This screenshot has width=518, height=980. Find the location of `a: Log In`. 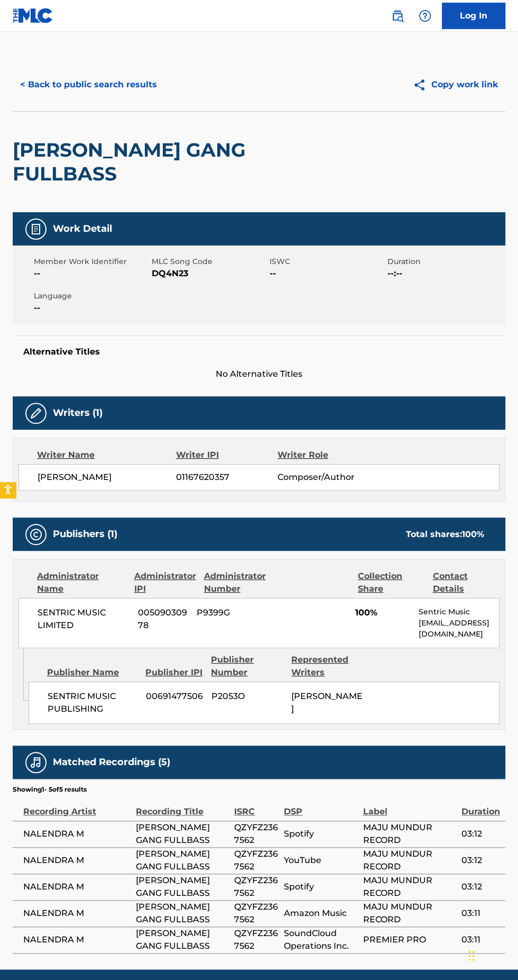

a: Log In is located at coordinates (473, 16).